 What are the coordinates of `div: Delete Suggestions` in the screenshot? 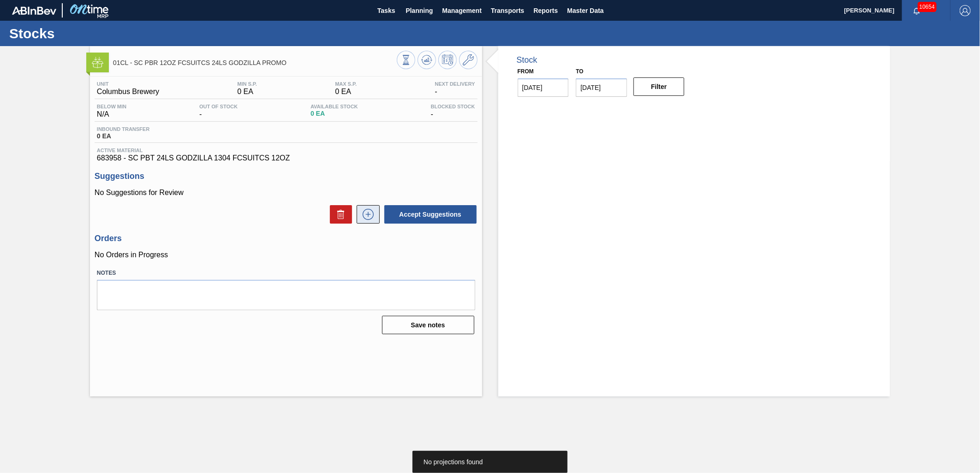 It's located at (339, 214).